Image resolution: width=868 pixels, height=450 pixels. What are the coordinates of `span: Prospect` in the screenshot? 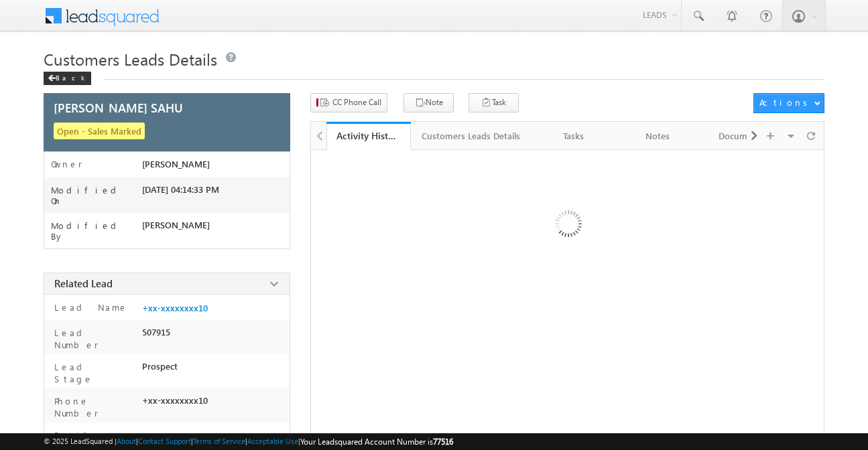 It's located at (159, 366).